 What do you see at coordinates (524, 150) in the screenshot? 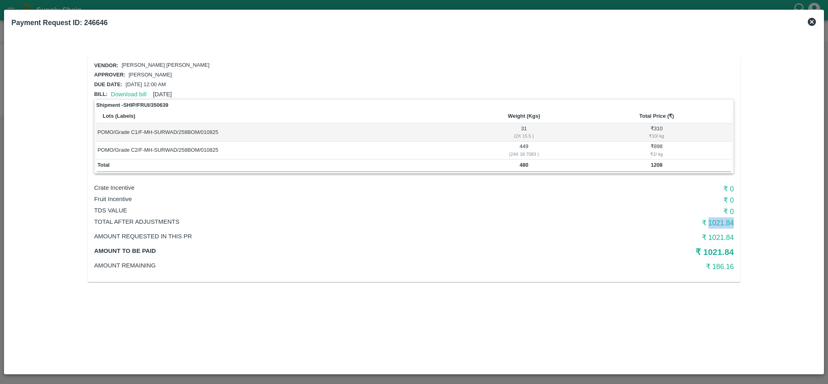
I see `td: 449` at bounding box center [524, 150].